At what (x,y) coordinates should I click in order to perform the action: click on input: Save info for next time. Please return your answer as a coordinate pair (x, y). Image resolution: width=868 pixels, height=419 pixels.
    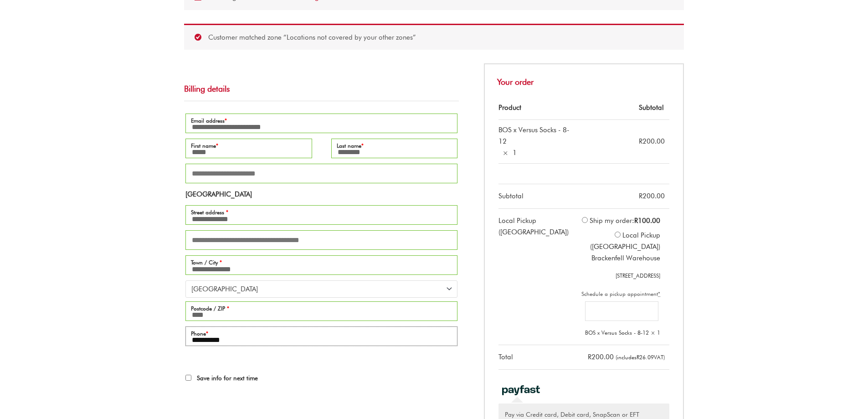
    Looking at the image, I should click on (188, 377).